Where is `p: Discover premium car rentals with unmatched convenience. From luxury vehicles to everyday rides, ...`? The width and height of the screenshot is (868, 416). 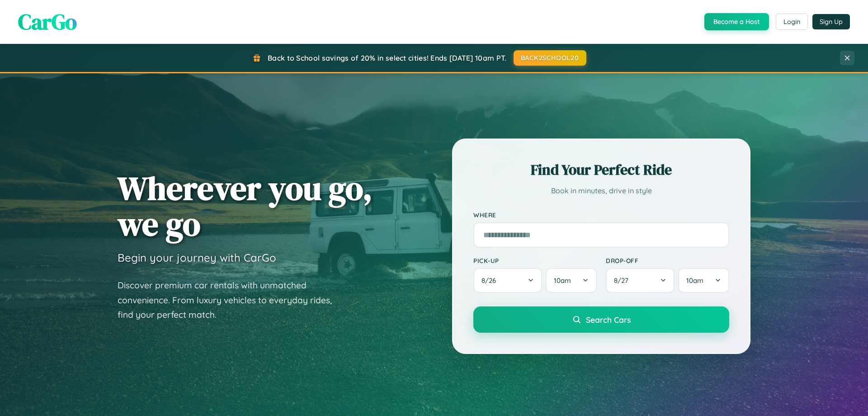
p: Discover premium car rentals with unmatched convenience. From luxury vehicles to everyday rides, ... is located at coordinates (230, 300).